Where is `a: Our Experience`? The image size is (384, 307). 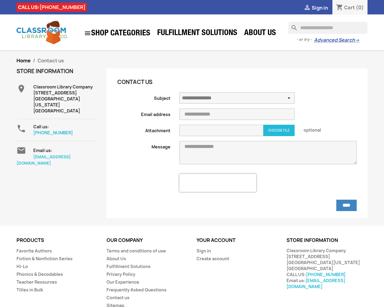 a: Our Experience is located at coordinates (123, 282).